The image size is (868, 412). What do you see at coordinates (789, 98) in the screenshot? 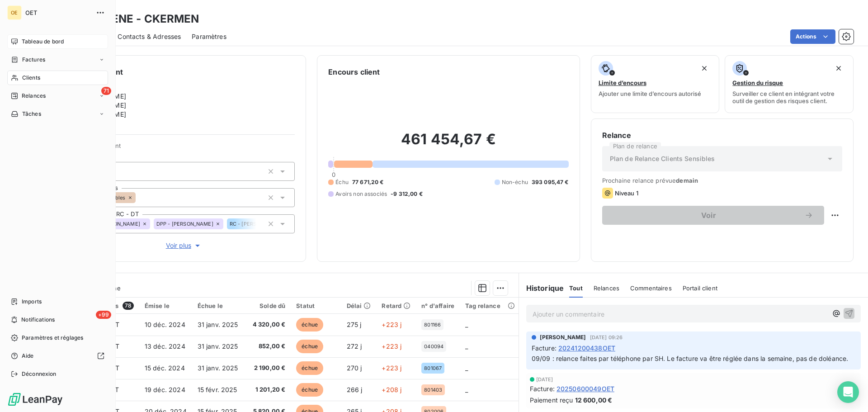
I see `span: Surveiller ce client en intégrant votre outil de gestion des risques client.` at bounding box center [789, 98].